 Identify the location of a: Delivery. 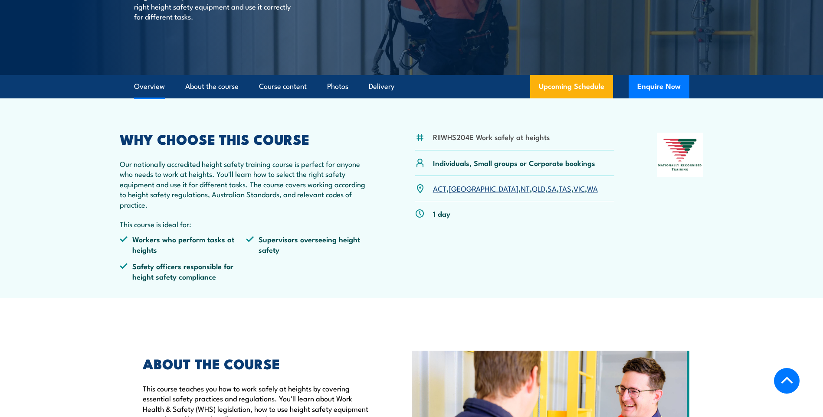
(381, 86).